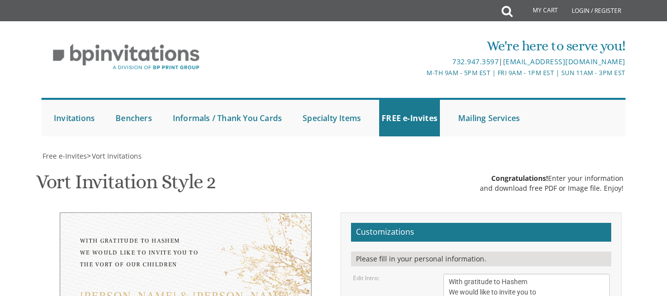  What do you see at coordinates (481, 232) in the screenshot?
I see `h2: Customizations` at bounding box center [481, 232].